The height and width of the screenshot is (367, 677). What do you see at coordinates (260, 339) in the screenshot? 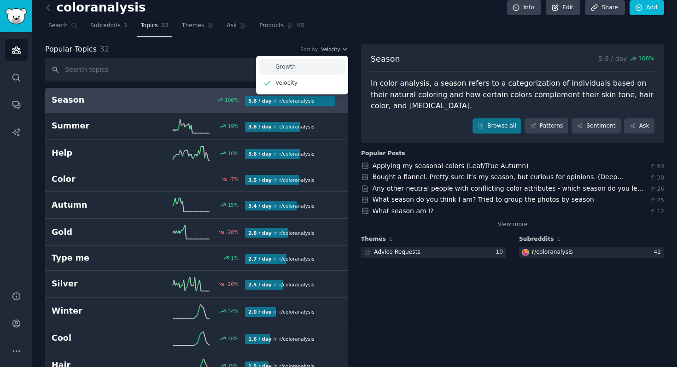
I see `b: 1.6 / day` at bounding box center [260, 339].